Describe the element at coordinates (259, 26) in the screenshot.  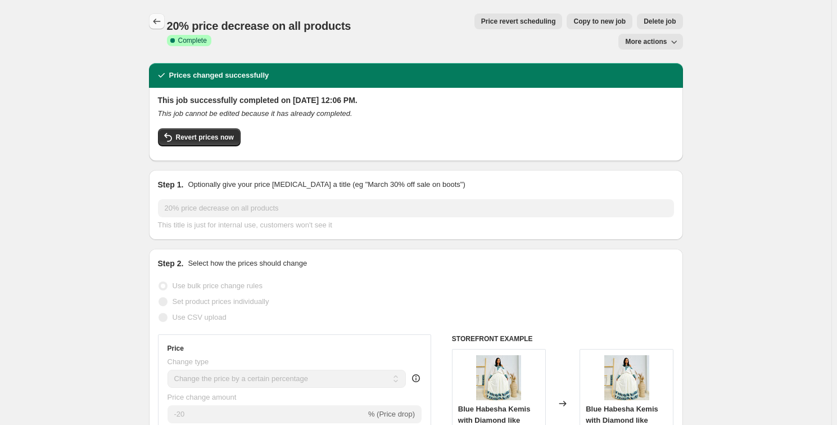
I see `span: 20% price decrease on all products` at that location.